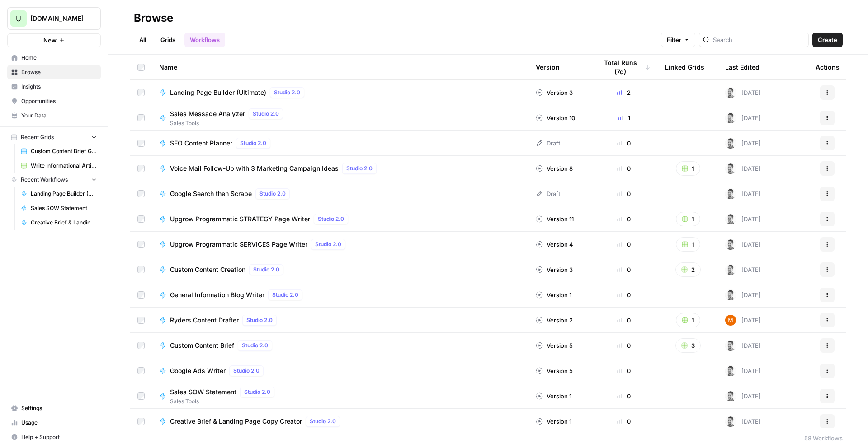 Image resolution: width=868 pixels, height=448 pixels. Describe the element at coordinates (153, 18) in the screenshot. I see `div: Browse` at that location.